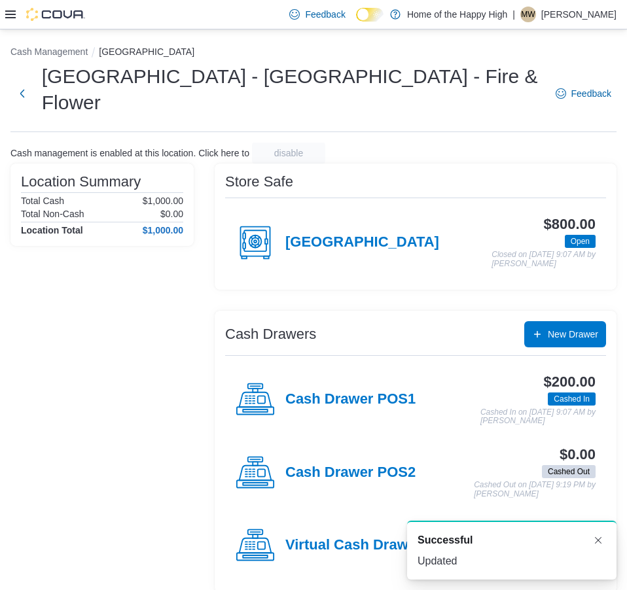 This screenshot has height=590, width=627. What do you see at coordinates (512, 541) in the screenshot?
I see `div: Notification` at bounding box center [512, 541].